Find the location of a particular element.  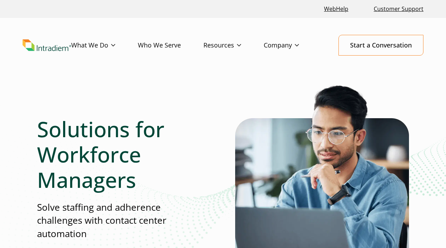

img: Intradiem is located at coordinates (47, 45).